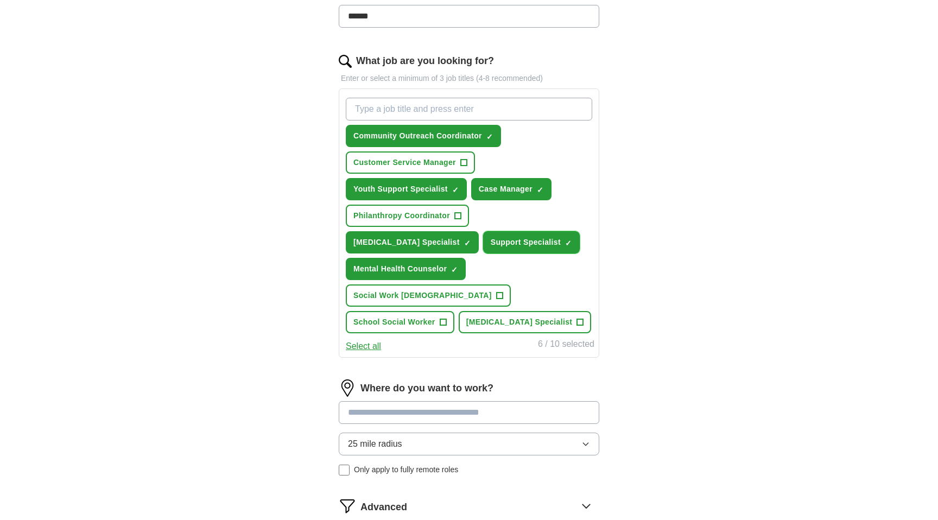 The image size is (938, 520). What do you see at coordinates (418, 136) in the screenshot?
I see `span: Community Outreach Coordinator` at bounding box center [418, 136].